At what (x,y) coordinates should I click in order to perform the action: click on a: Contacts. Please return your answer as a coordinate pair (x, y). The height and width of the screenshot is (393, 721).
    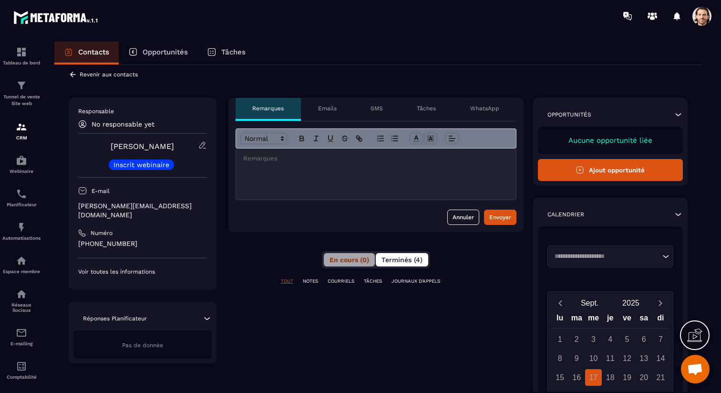
    Looking at the image, I should click on (86, 53).